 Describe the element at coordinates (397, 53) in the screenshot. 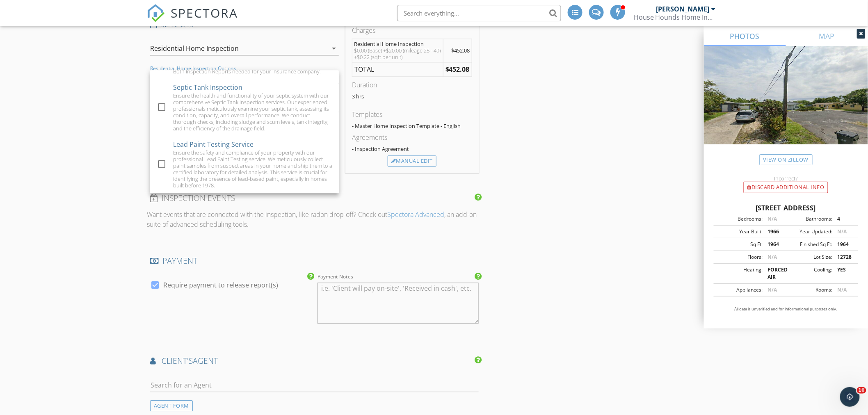

I see `div: $0.00 (Base) +$20.00 (mileage 25 - 49) +$0.22 (sqft per unit)` at that location.